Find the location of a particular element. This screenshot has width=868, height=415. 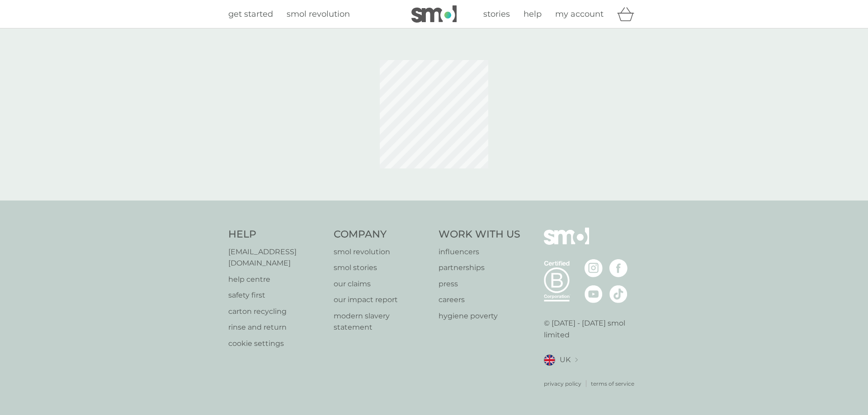

img: visit the smol Instagram page is located at coordinates (594, 268).